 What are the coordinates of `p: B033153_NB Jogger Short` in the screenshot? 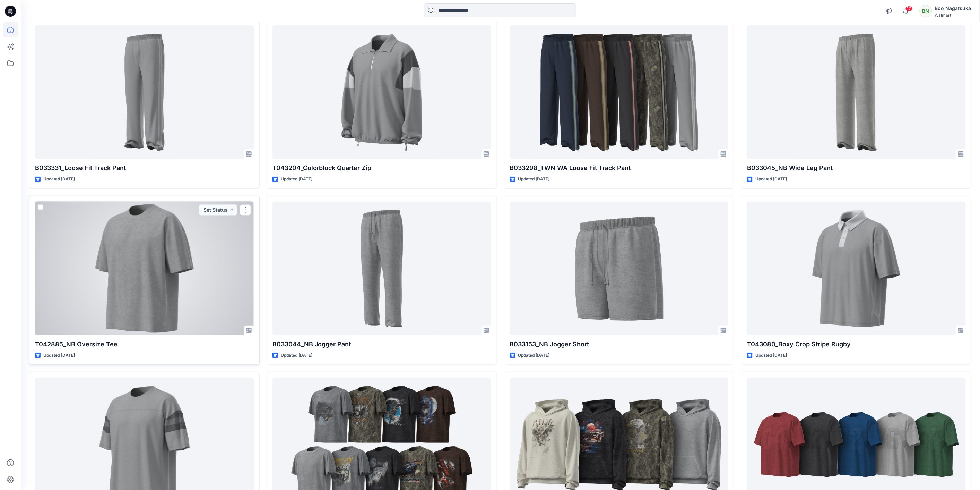 It's located at (619, 344).